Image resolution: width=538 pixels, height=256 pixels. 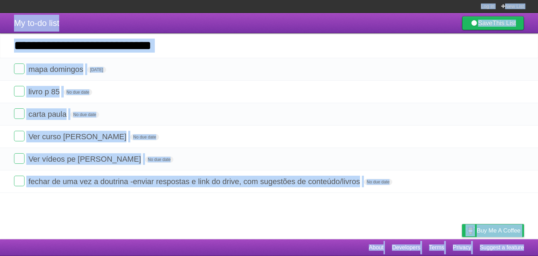 What do you see at coordinates (45, 91) in the screenshot?
I see `span: livro p 85` at bounding box center [45, 91].